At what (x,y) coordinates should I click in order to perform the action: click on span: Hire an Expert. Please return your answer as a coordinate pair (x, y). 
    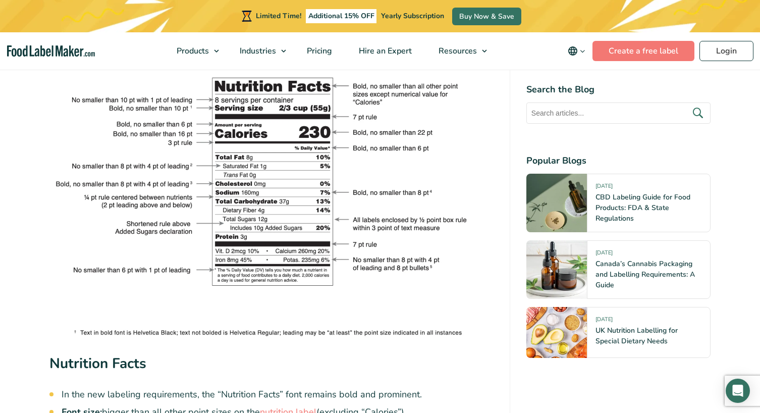
    Looking at the image, I should click on (384, 51).